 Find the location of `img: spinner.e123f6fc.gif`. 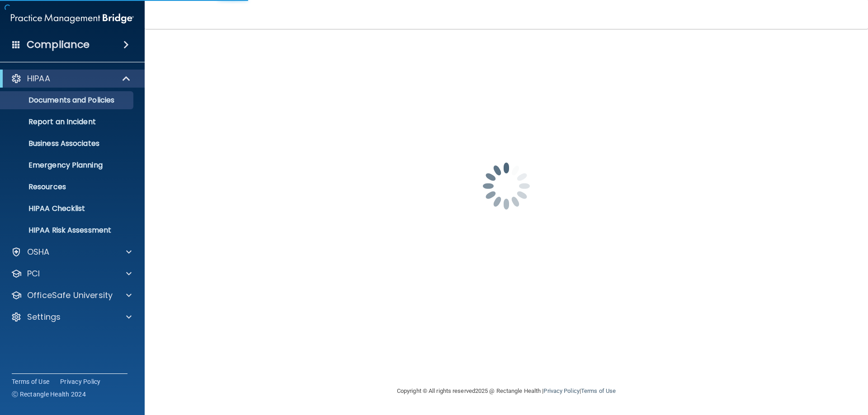

img: spinner.e123f6fc.gif is located at coordinates (506, 186).